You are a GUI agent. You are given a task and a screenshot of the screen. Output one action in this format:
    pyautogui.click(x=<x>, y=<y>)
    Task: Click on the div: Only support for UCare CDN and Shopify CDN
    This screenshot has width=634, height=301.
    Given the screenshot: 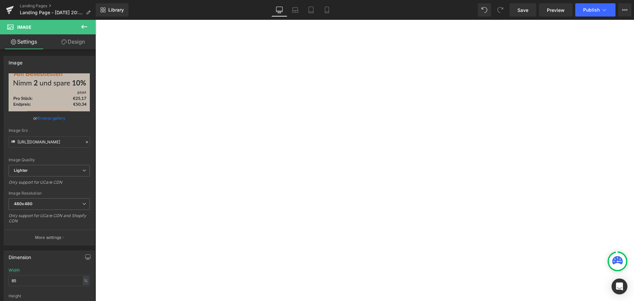 What is the action you would take?
    pyautogui.click(x=49, y=220)
    